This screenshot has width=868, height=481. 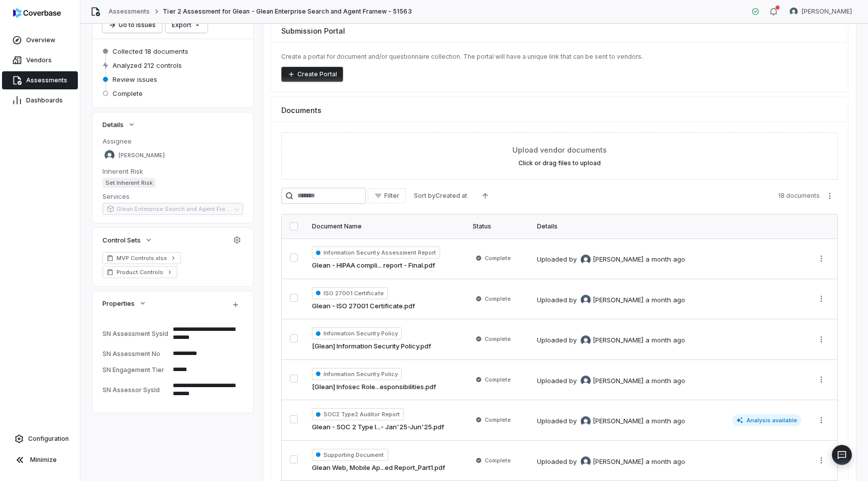 I want to click on button: Ascending, so click(x=485, y=196).